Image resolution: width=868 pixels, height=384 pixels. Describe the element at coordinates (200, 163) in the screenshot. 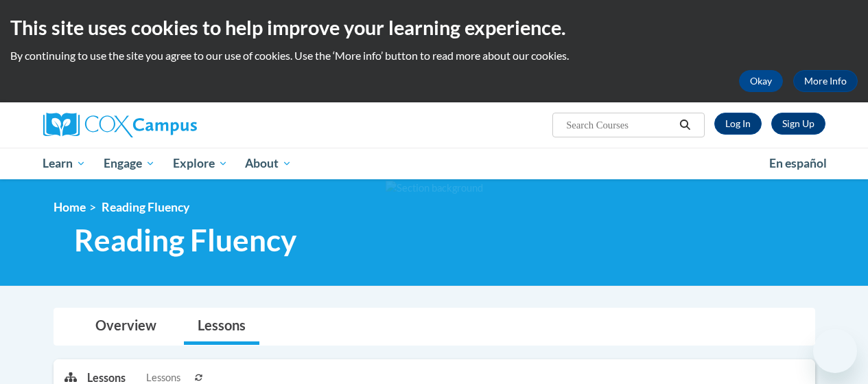

I see `a: Explore` at that location.